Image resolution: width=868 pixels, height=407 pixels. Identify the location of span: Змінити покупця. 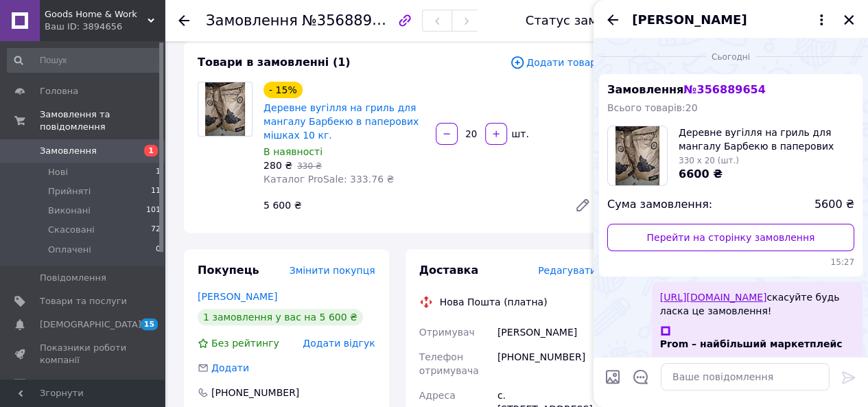
(332, 271).